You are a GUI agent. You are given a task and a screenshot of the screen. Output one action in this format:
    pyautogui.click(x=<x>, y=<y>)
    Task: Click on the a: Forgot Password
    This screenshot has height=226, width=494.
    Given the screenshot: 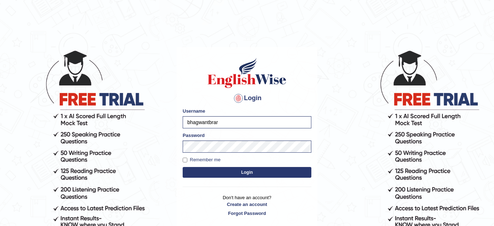 What is the action you would take?
    pyautogui.click(x=247, y=213)
    